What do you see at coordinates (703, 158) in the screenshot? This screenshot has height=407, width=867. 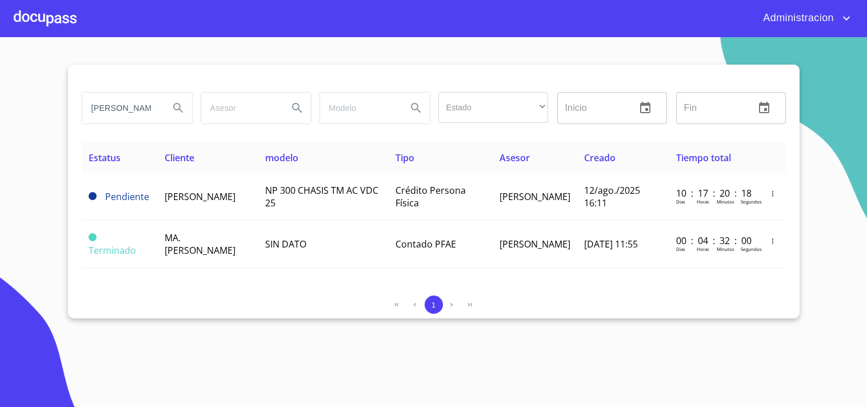 I see `span: Tiempo total` at bounding box center [703, 158].